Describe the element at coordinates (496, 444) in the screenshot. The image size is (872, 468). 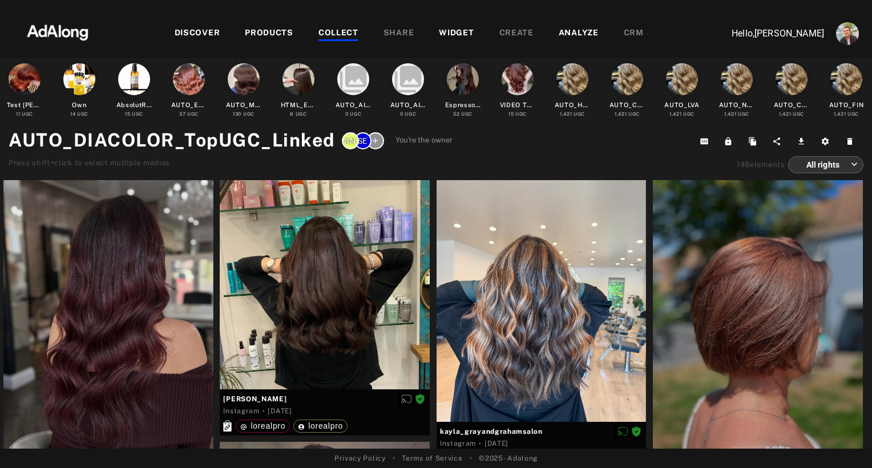
I see `time: 2025-08-09T22:13:51.000Z` at that location.